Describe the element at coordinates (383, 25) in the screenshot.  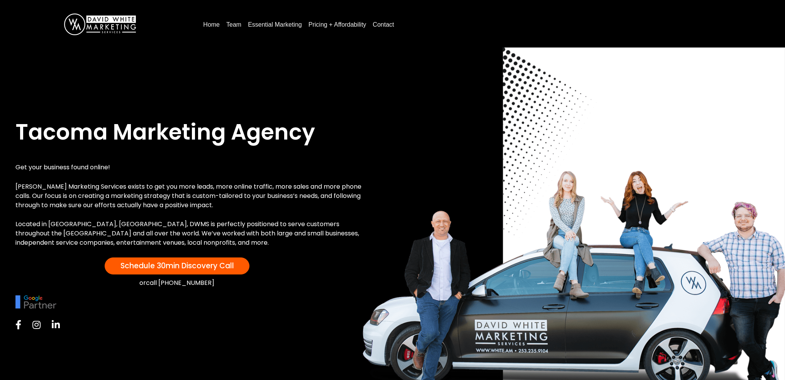
I see `a: Contact` at that location.